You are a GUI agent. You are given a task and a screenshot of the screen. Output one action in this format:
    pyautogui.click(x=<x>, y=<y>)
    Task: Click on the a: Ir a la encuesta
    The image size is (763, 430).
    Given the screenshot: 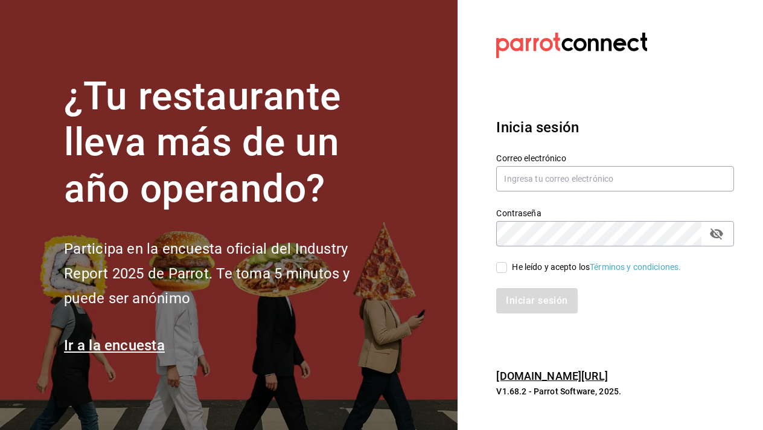 What is the action you would take?
    pyautogui.click(x=114, y=345)
    